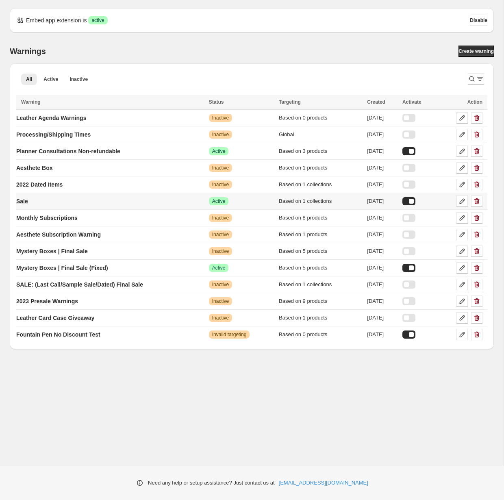 The image size is (504, 500). What do you see at coordinates (476, 51) in the screenshot?
I see `a: Create warning` at bounding box center [476, 51].